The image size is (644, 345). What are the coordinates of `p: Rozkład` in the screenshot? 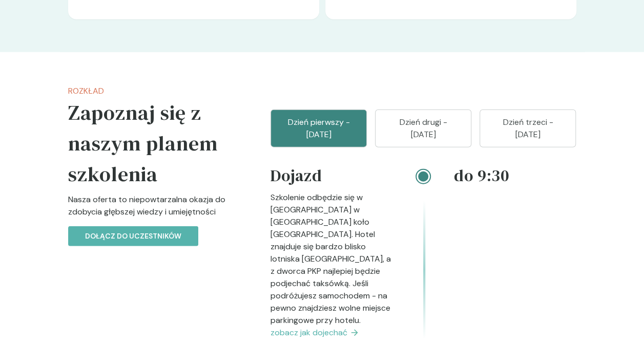 It's located at (152, 91).